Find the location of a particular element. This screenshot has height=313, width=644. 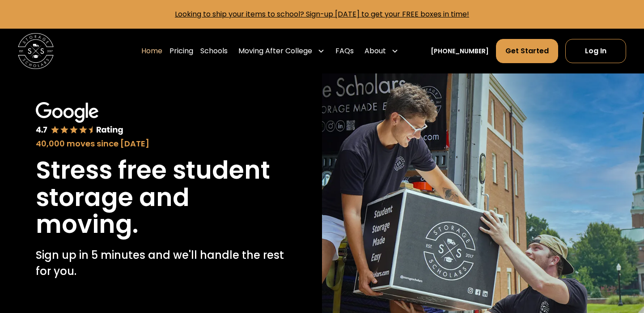

h1: Stress free student storage and moving. is located at coordinates (161, 198).